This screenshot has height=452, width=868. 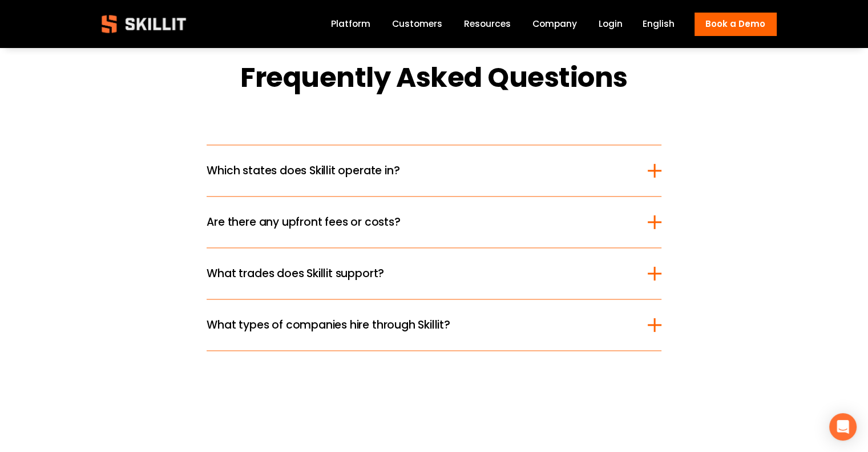 I want to click on a: folder dropdown, so click(x=488, y=24).